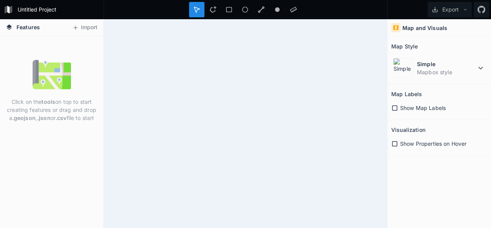  I want to click on button: Export, so click(450, 10).